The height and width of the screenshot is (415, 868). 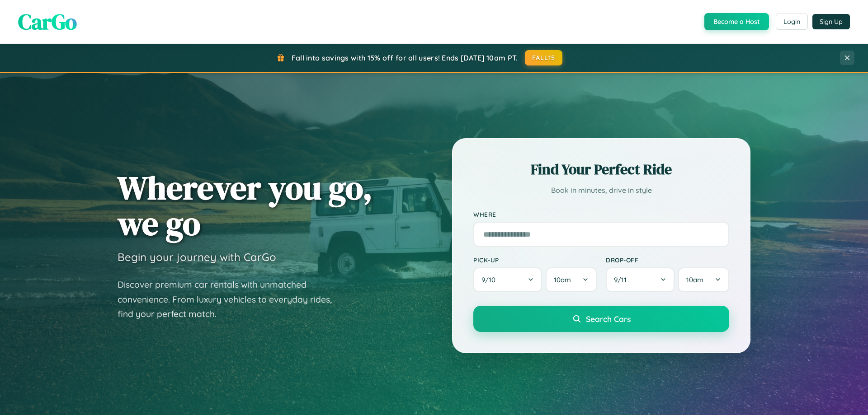 I want to click on span: Search Cars, so click(x=608, y=319).